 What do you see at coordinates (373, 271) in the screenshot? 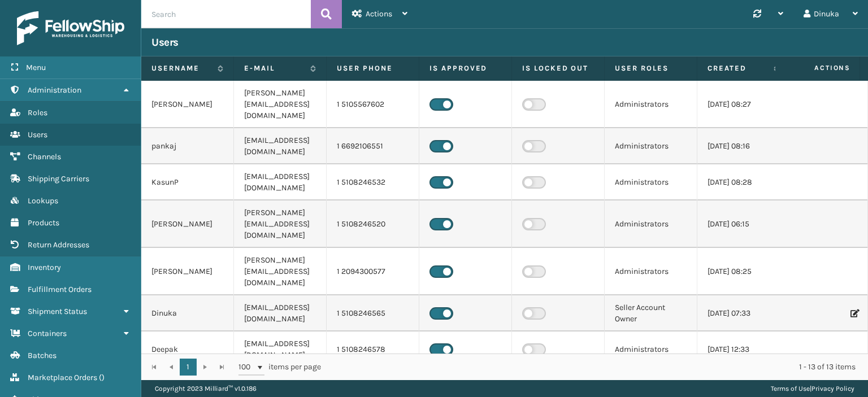
I see `td: 1 2094300577` at bounding box center [373, 271].